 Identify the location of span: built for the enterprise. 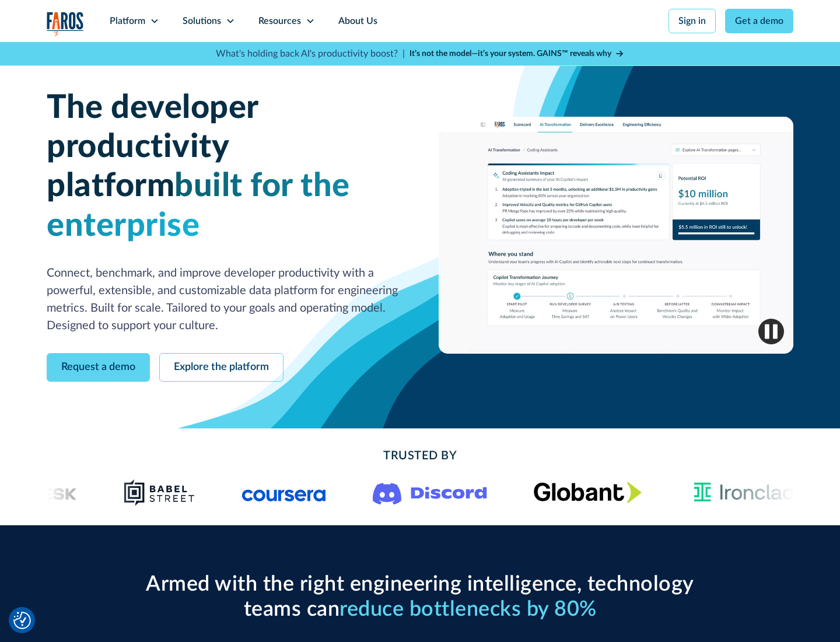
(198, 206).